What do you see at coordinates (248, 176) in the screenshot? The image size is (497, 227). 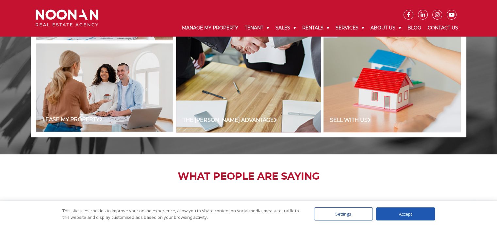 I see `h2: What People are Saying` at bounding box center [248, 176].